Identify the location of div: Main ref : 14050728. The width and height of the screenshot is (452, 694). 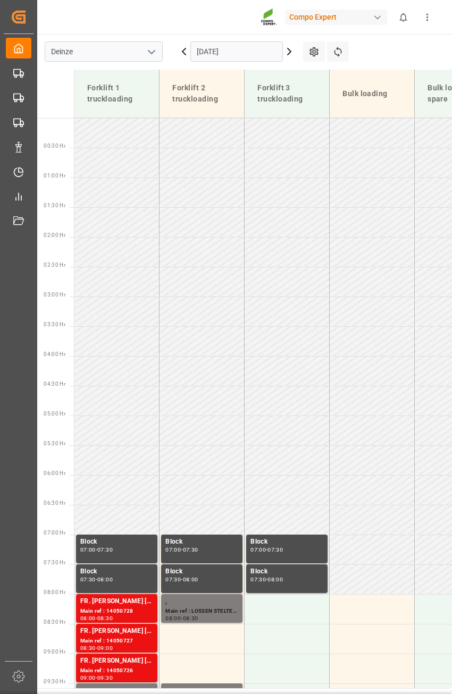
(116, 611).